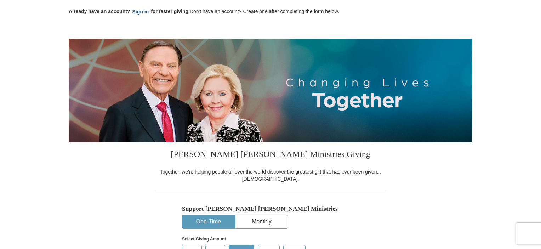 Image resolution: width=541 pixels, height=249 pixels. Describe the element at coordinates (141, 12) in the screenshot. I see `button: Sign in` at that location.